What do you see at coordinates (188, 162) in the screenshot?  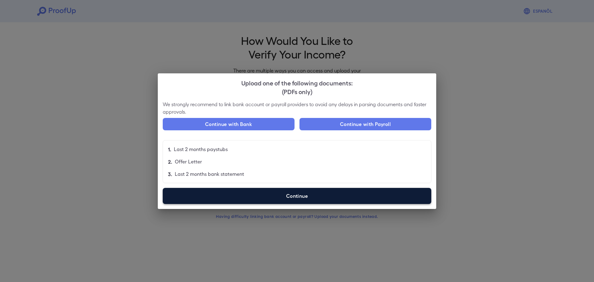 I see `p: Offer Letter` at bounding box center [188, 162].